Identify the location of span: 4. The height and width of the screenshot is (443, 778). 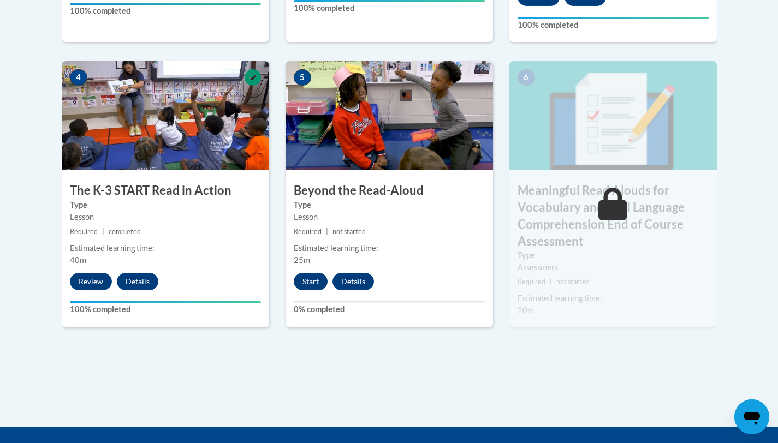
(79, 78).